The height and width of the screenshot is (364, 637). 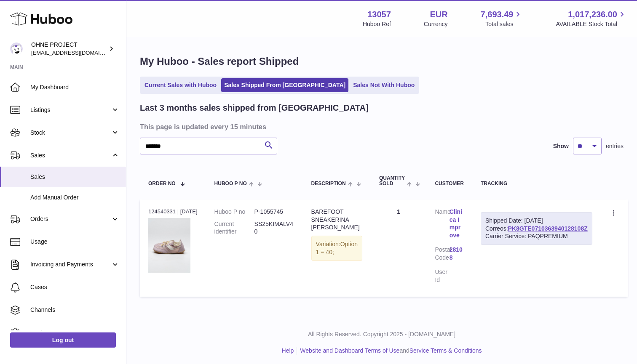 I want to click on strong: 13057, so click(x=379, y=14).